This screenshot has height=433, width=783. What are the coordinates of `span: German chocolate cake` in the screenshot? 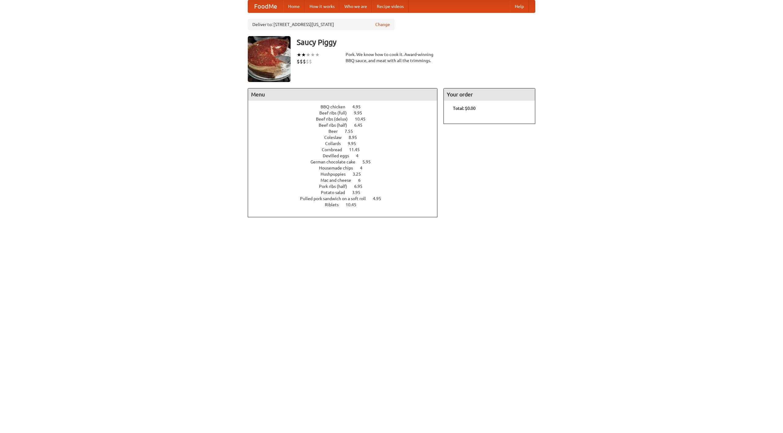 It's located at (336, 162).